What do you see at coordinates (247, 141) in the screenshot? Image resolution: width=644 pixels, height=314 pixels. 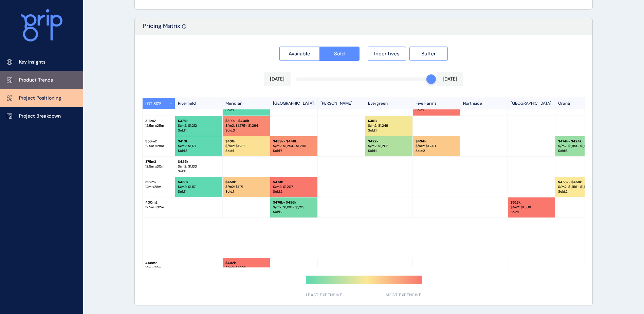 I see `p: $ 431k` at bounding box center [247, 141].